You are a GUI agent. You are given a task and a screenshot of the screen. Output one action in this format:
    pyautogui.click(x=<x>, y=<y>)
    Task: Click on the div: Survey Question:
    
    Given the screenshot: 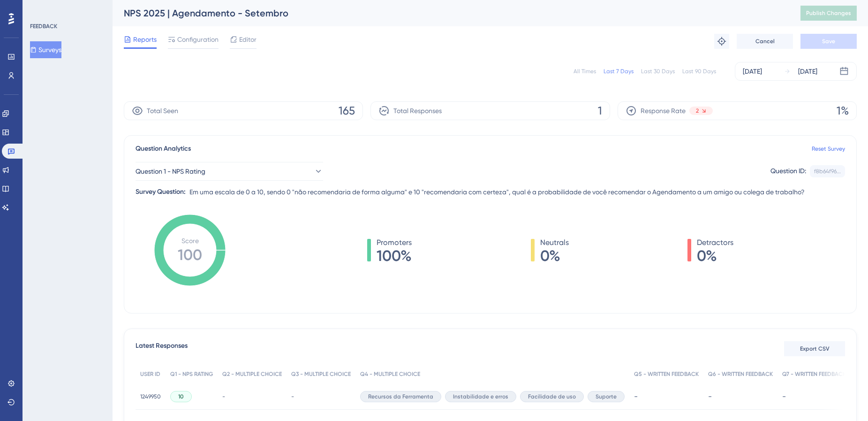 What is the action you would take?
    pyautogui.click(x=161, y=192)
    